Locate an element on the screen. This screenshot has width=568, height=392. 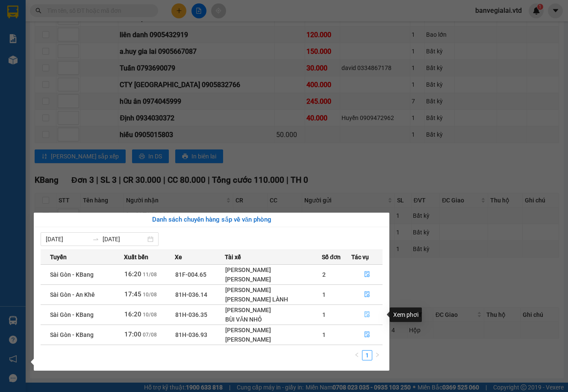
input: Từ ngày is located at coordinates (67, 239).